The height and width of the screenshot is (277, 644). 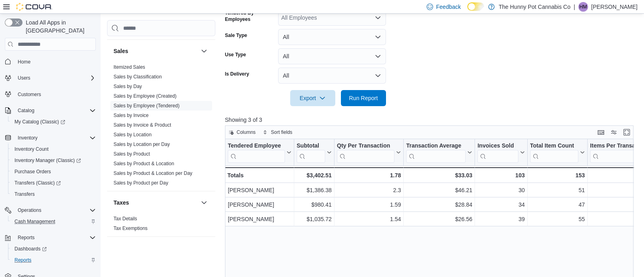 I want to click on button: Transaction Average, so click(x=439, y=153).